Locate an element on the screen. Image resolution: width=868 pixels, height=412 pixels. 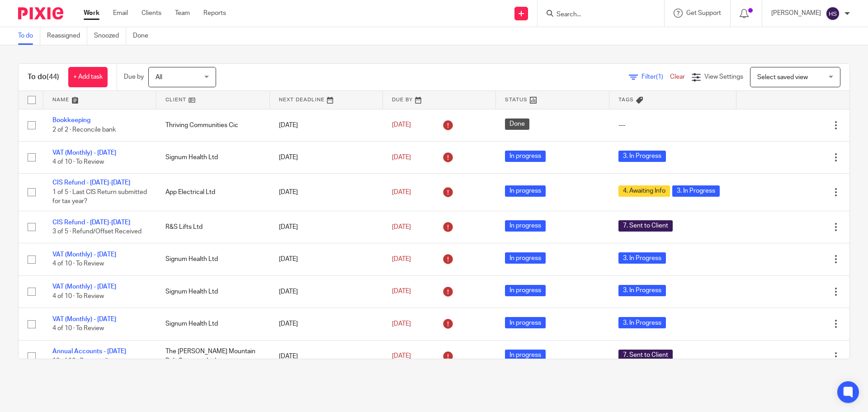
input: Search is located at coordinates (596, 14).